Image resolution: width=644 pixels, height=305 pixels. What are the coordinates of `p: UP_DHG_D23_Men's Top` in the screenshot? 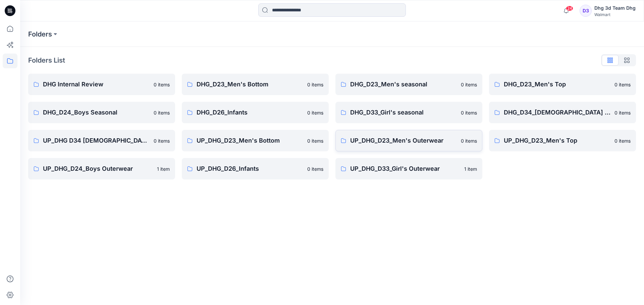 It's located at (557, 141).